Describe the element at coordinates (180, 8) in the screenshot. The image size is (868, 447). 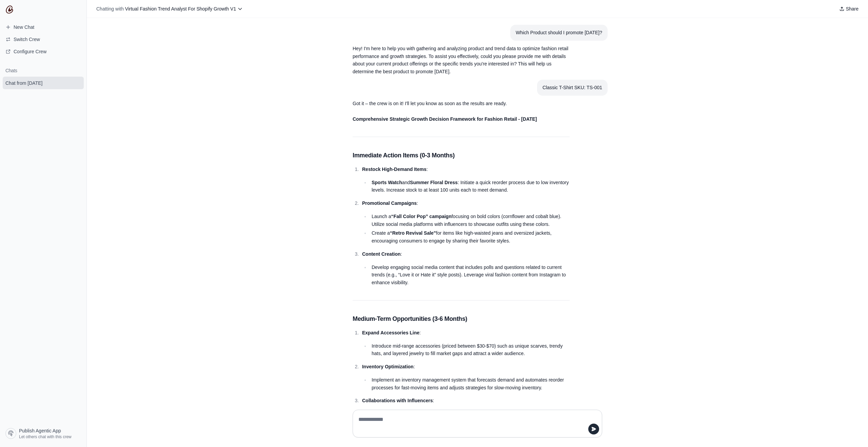
I see `span: Virtual Fashion Trend Analyst For Shopify Growth V1` at that location.